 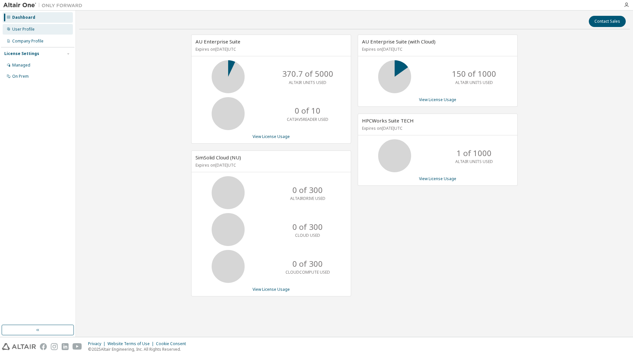 What do you see at coordinates (607, 21) in the screenshot?
I see `button: Contact Sales` at bounding box center [607, 21].